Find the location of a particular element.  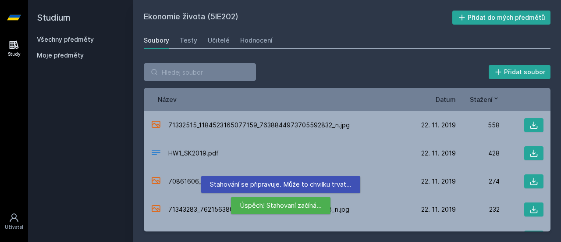

button: Přidat do mých předmětů is located at coordinates (502, 18).